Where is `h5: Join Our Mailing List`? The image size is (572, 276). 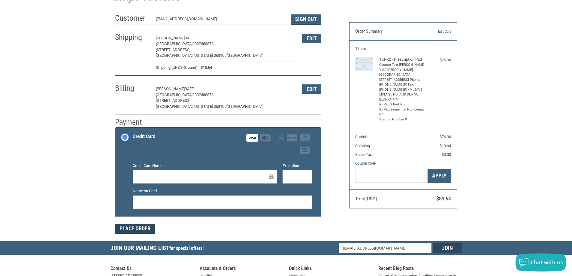 h5: Join Our Mailing List is located at coordinates (158, 249).